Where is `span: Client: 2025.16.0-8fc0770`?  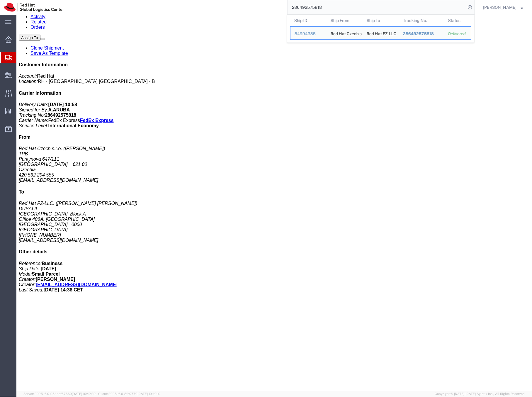 span: Client: 2025.16.0-8fc0770 is located at coordinates (129, 394).